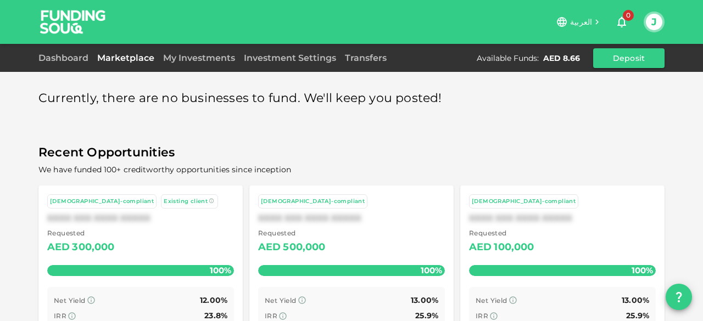 This screenshot has width=703, height=321. I want to click on div: Available Funds :, so click(507, 58).